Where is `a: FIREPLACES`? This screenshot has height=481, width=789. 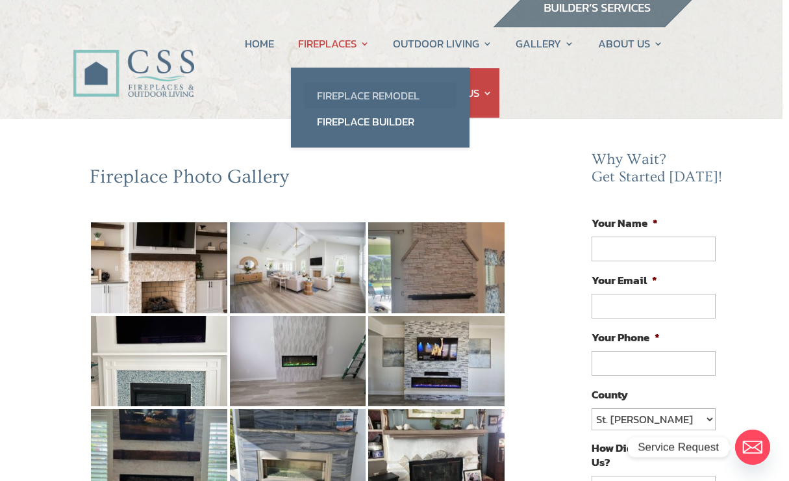 a: FIREPLACES is located at coordinates (334, 44).